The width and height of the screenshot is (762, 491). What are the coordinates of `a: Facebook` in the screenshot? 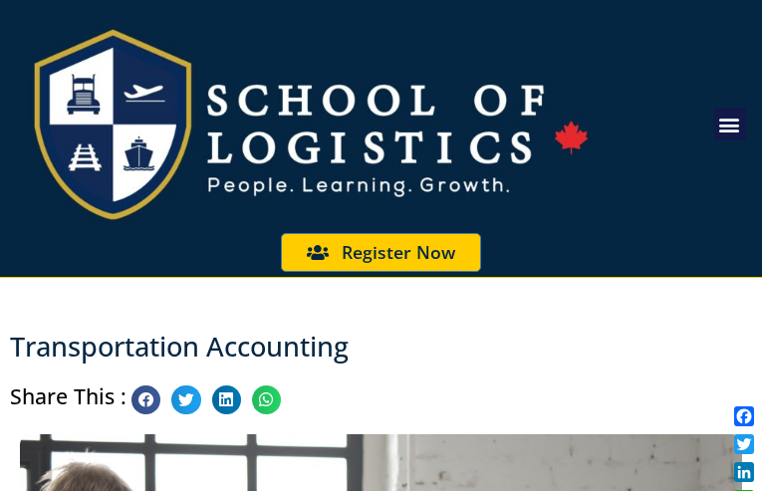 It's located at (744, 416).